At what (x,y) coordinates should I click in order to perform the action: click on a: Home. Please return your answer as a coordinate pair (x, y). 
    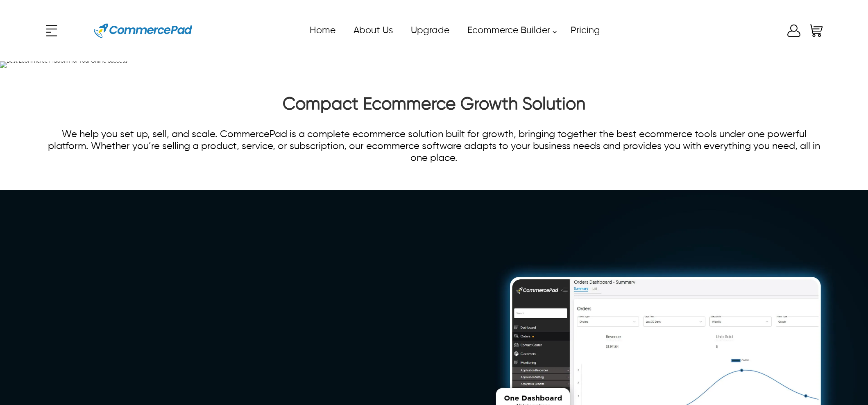
    Looking at the image, I should click on (322, 30).